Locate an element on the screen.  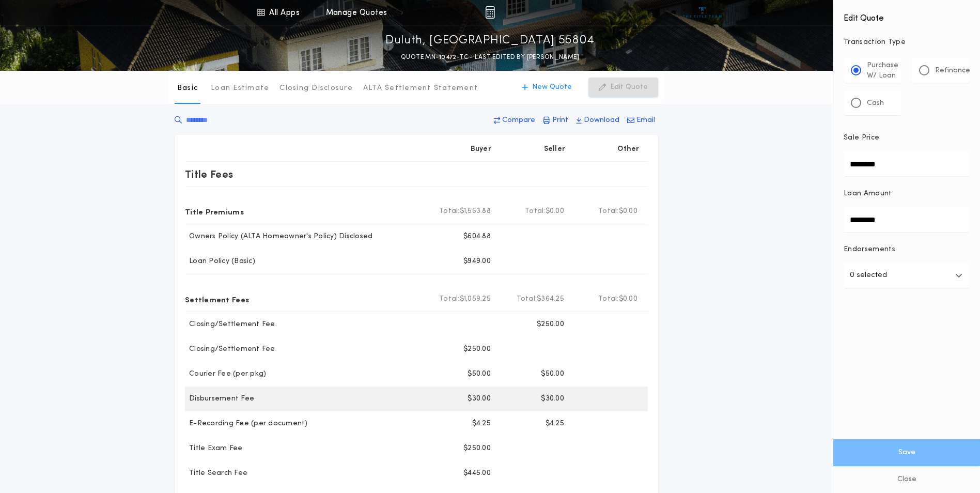
p: Endorsements is located at coordinates (906, 250).